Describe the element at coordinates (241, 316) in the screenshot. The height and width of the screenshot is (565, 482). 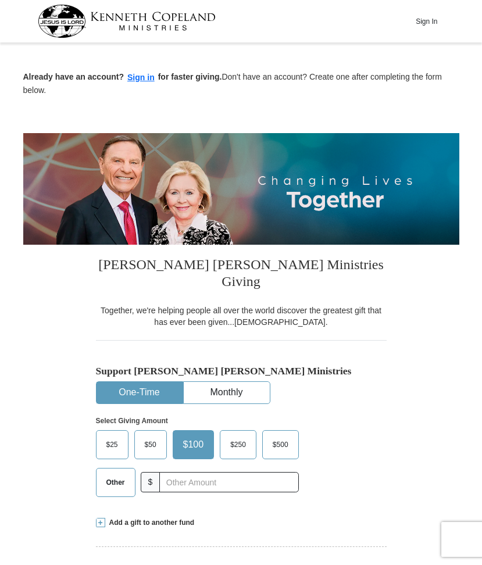
I see `div: Together, we're helping people all over the world discover the greatest gift that has ever been g...` at that location.